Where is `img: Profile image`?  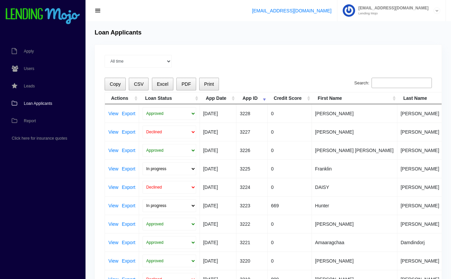 img: Profile image is located at coordinates (349, 10).